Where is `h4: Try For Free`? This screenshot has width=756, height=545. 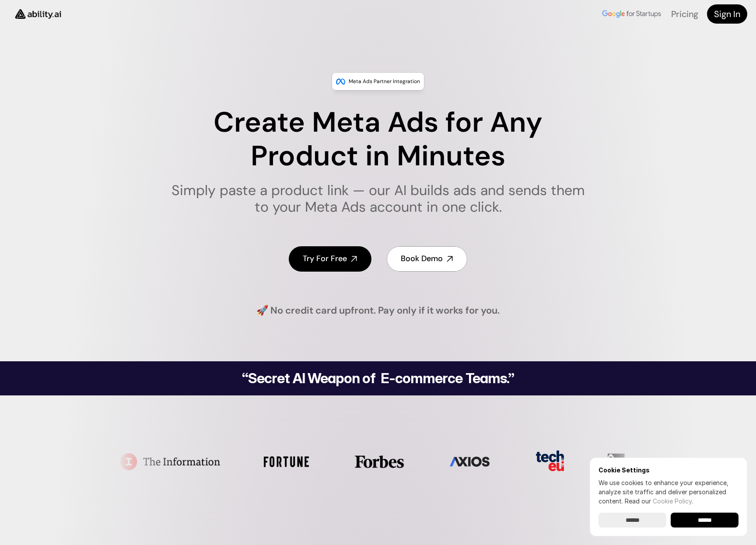 h4: Try For Free is located at coordinates (325, 259).